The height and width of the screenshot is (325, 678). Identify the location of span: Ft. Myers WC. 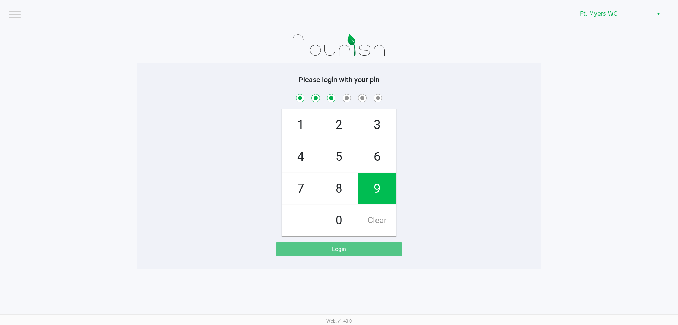
(614, 14).